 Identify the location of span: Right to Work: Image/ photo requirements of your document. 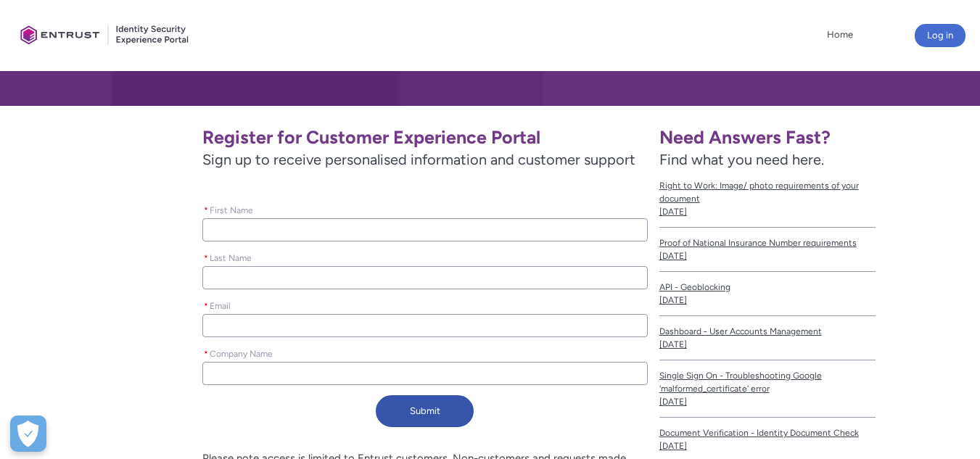
(768, 192).